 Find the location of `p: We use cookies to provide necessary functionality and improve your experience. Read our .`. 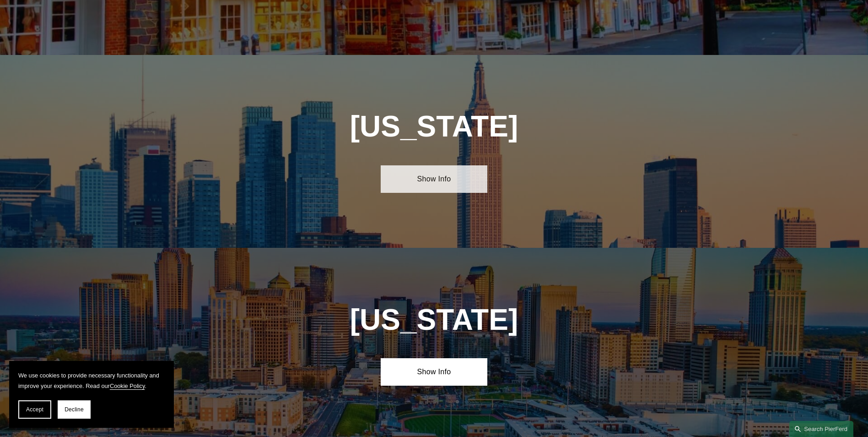

p: We use cookies to provide necessary functionality and improve your experience. Read our . is located at coordinates (92, 380).